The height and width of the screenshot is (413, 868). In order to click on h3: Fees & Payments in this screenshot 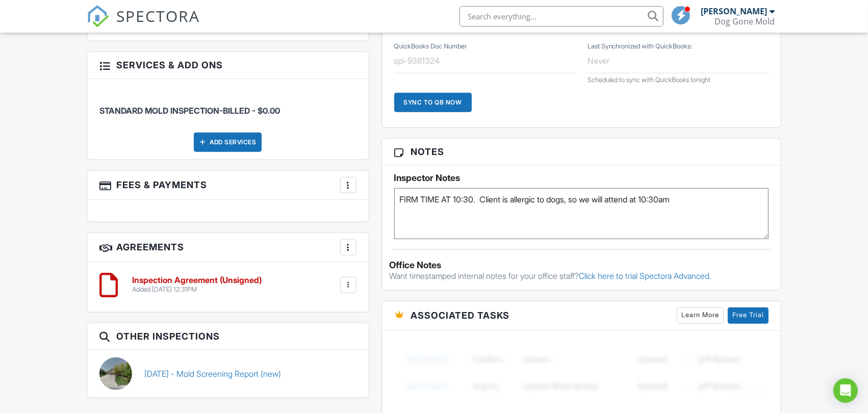, I will do `click(228, 185)`.